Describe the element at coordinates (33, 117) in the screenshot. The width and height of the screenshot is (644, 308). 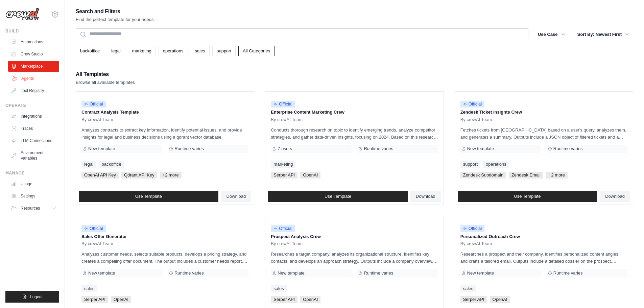
I see `a: Integrations` at that location.